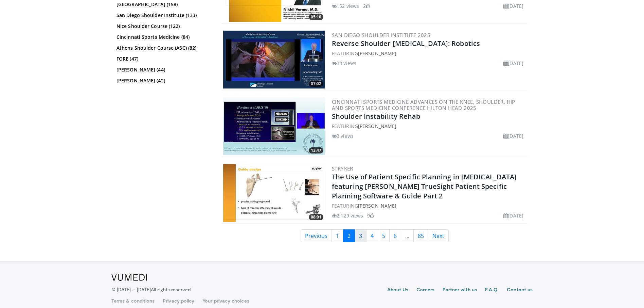 The image size is (644, 308). I want to click on a: 08:01, so click(274, 193).